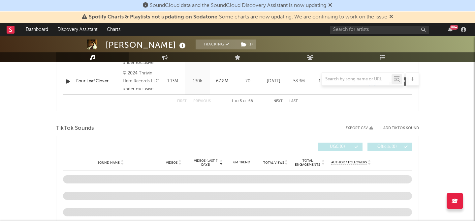  What do you see at coordinates (387, 147) in the screenshot?
I see `span: Official ( 0 )` at bounding box center [387, 147].